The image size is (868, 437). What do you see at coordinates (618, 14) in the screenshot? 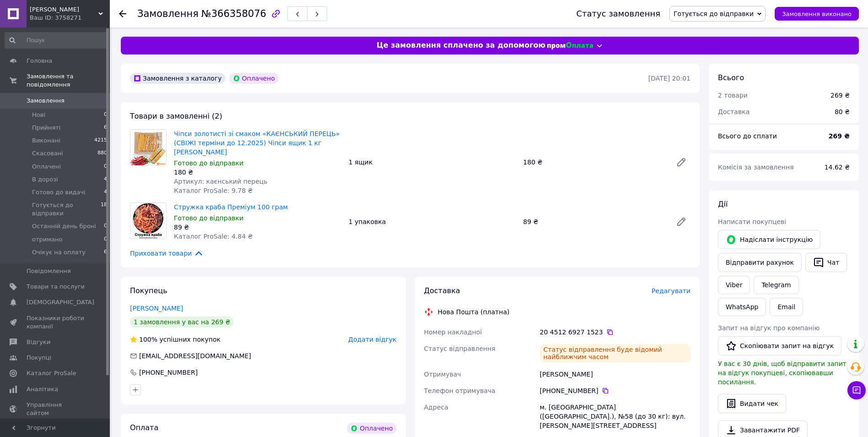
I see `div: Статус замовлення` at bounding box center [618, 14].